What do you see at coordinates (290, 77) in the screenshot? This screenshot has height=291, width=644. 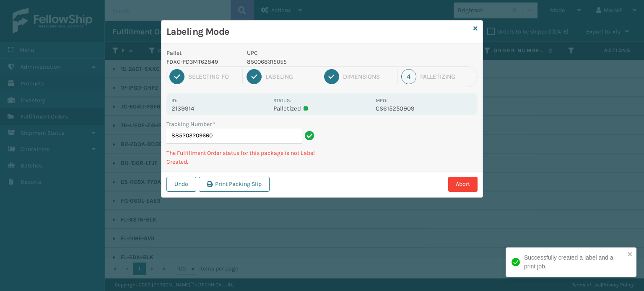 I see `div: Labeling` at bounding box center [290, 77].